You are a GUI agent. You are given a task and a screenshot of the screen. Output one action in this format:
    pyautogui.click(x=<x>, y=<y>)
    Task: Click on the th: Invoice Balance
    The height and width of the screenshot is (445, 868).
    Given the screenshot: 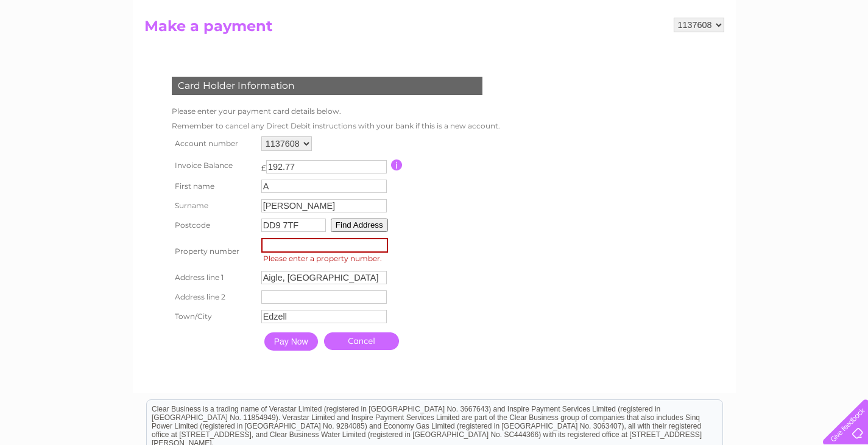 What is the action you would take?
    pyautogui.click(x=214, y=165)
    